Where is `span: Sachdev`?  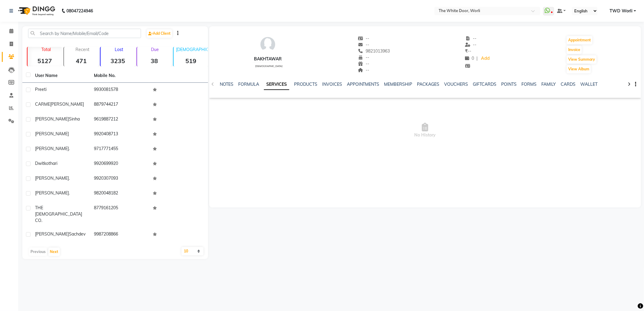 span: Sachdev is located at coordinates (77, 234).